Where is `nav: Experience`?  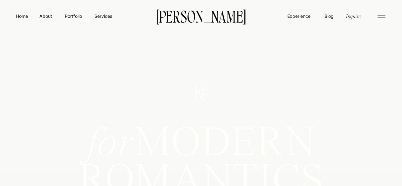 nav: Experience is located at coordinates (299, 16).